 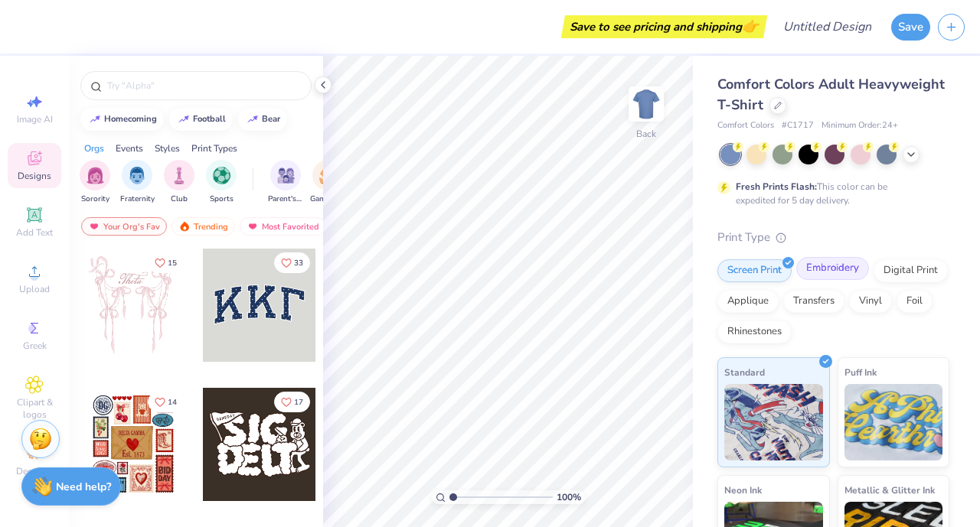 What do you see at coordinates (827, 27) in the screenshot?
I see `input: Untitled Design` at bounding box center [827, 27].